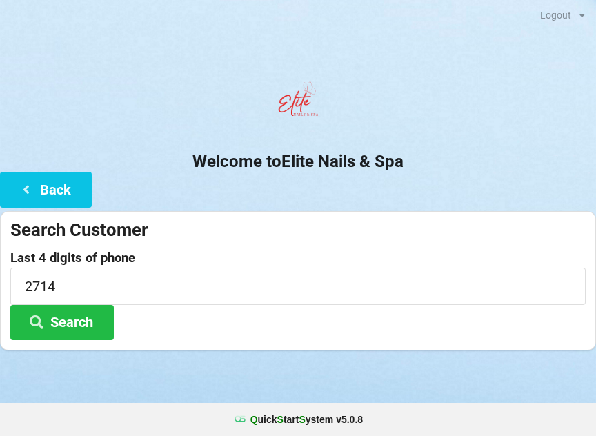  What do you see at coordinates (298, 230) in the screenshot?
I see `div: Search Customer` at bounding box center [298, 230].